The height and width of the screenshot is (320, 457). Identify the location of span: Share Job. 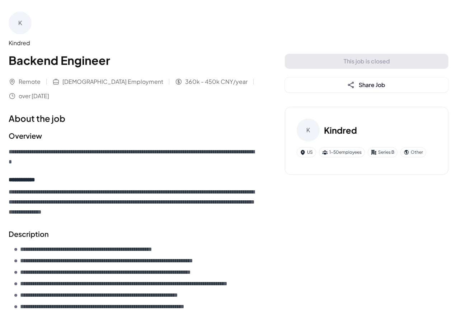
(372, 85).